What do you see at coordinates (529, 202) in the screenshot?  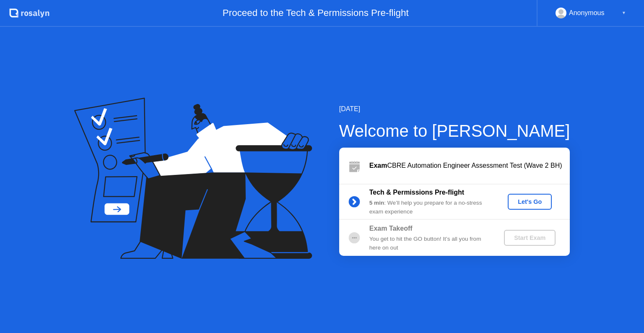 I see `div: Let's Go` at bounding box center [529, 202].